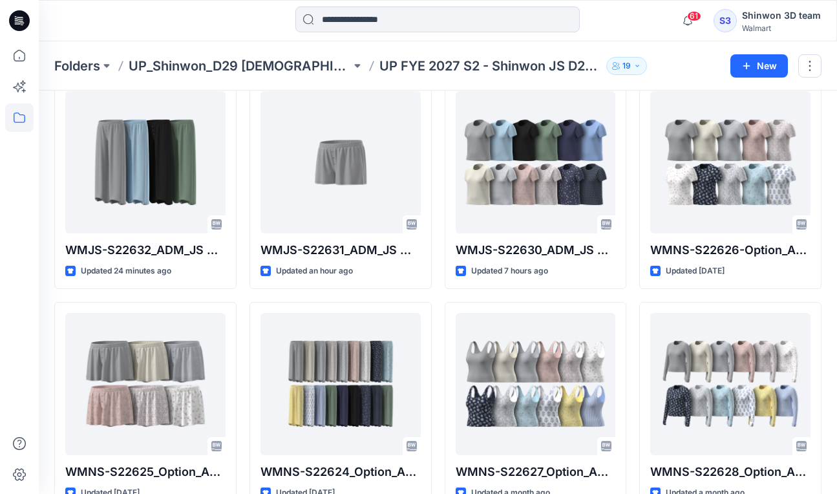 The width and height of the screenshot is (837, 494). What do you see at coordinates (731, 250) in the screenshot?
I see `p: WMNS-S22626-Option_ADM_JS DROP NEEDLE SS Top` at bounding box center [731, 250].